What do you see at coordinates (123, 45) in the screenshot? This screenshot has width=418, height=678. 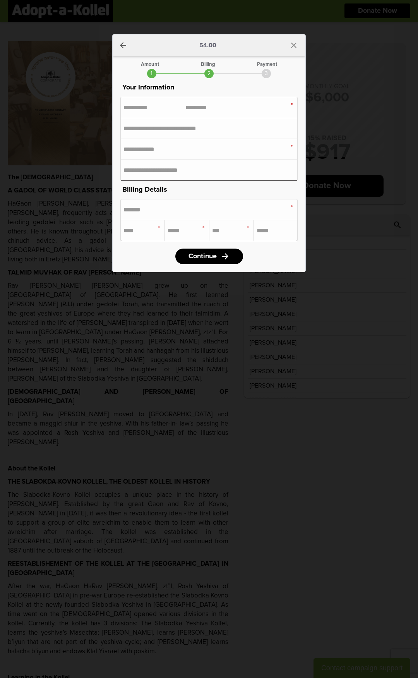 I see `a: arrow_back` at bounding box center [123, 45].